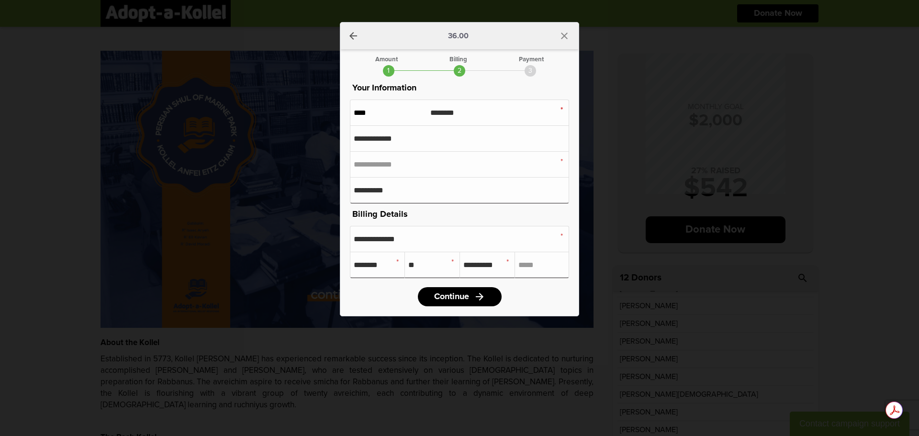  What do you see at coordinates (458, 36) in the screenshot?
I see `p: 36.00` at bounding box center [458, 36].